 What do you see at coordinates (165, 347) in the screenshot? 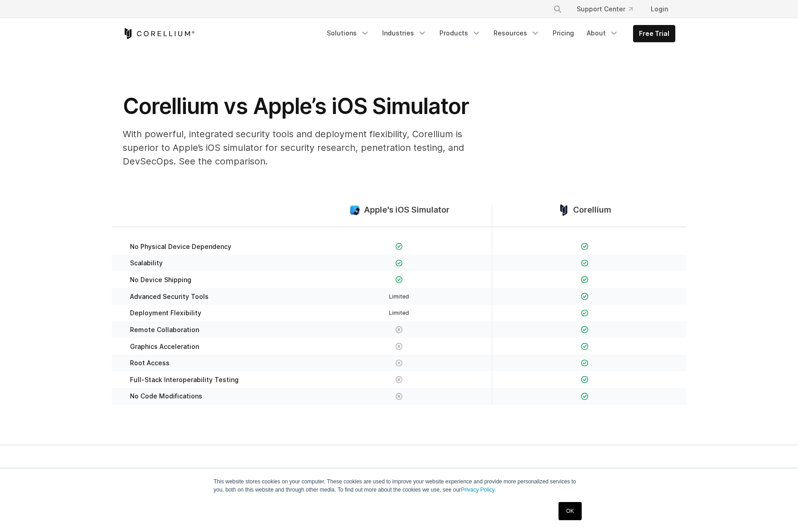
I see `span: Graphics Acceleration` at bounding box center [165, 347].